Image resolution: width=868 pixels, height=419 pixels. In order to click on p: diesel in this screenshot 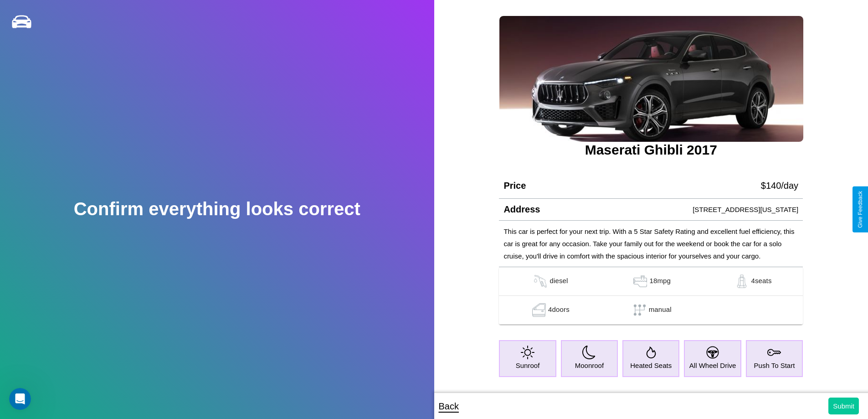, I will do `click(559, 281)`.